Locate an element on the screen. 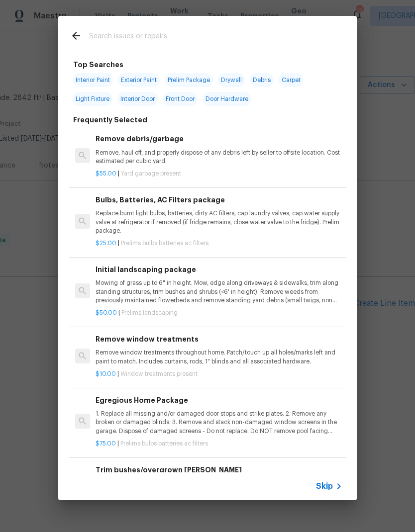  h6: Top Searches is located at coordinates (98, 65).